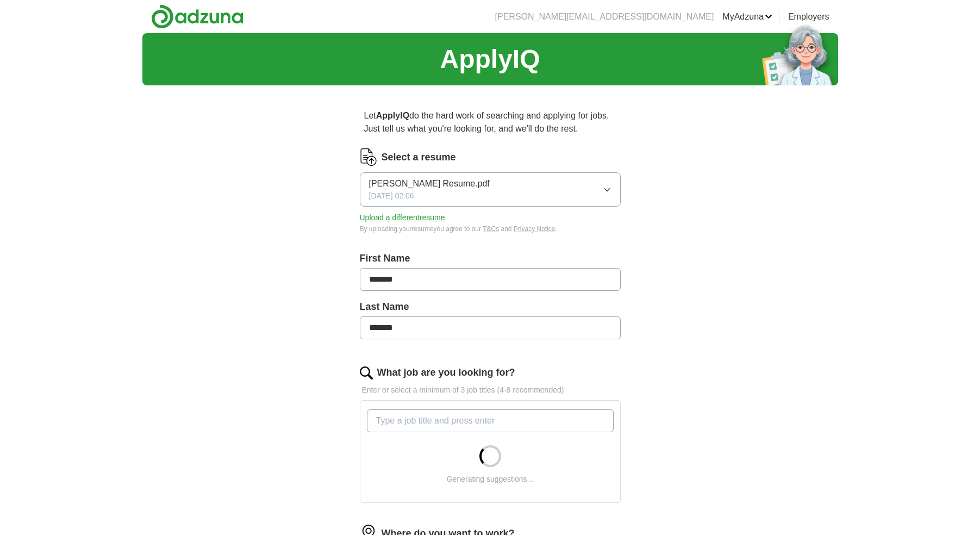  What do you see at coordinates (368, 157) in the screenshot?
I see `img: CV Icon` at bounding box center [368, 157].